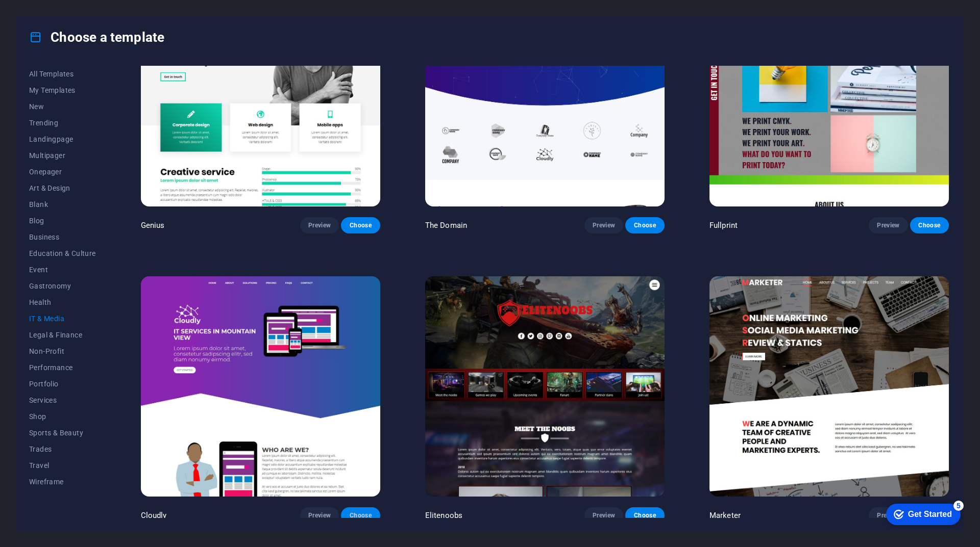 This screenshot has width=980, height=547. I want to click on span: Portfolio, so click(63, 384).